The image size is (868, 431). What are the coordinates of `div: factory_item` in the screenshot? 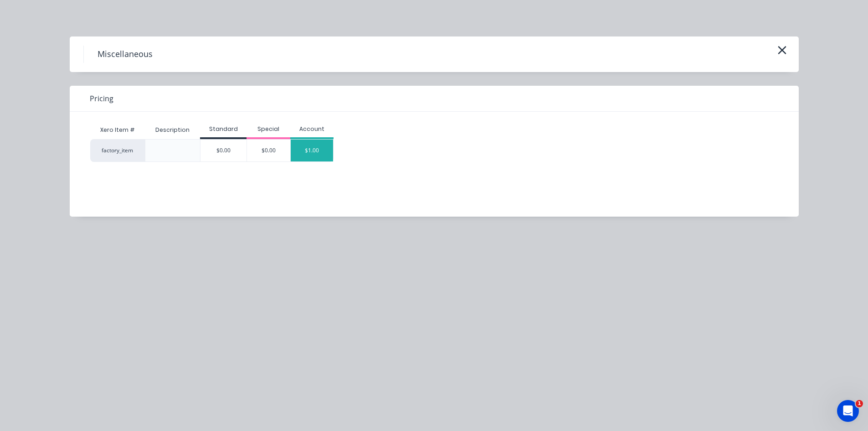 It's located at (117, 151).